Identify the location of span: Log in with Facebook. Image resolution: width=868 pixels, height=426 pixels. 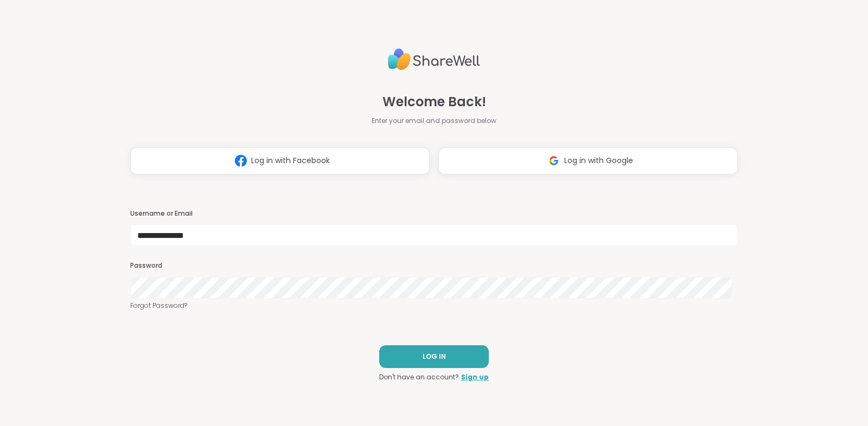
(290, 161).